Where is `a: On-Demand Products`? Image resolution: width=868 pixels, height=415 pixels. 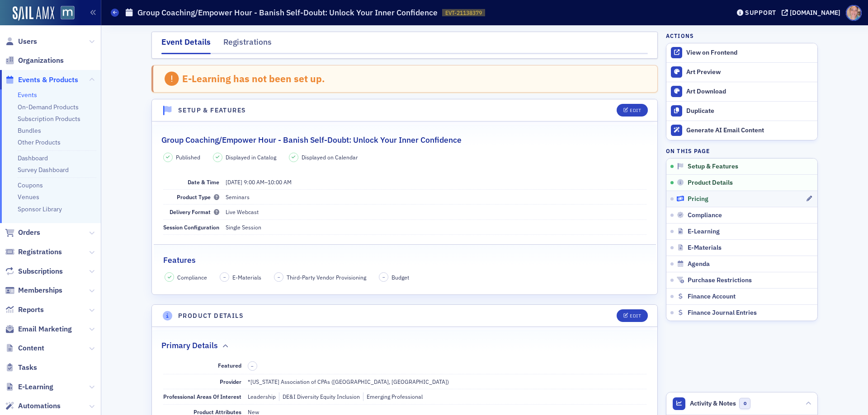
a: On-Demand Products is located at coordinates (48, 107).